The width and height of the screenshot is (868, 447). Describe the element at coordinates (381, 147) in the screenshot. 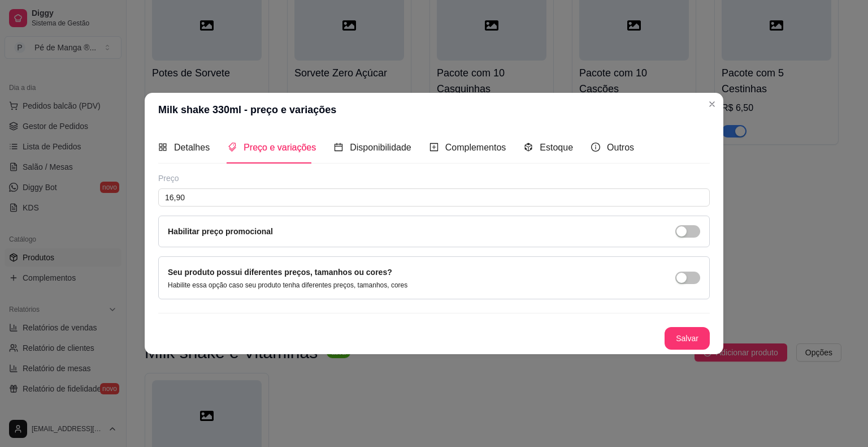

I see `span: Disponibilidade` at that location.